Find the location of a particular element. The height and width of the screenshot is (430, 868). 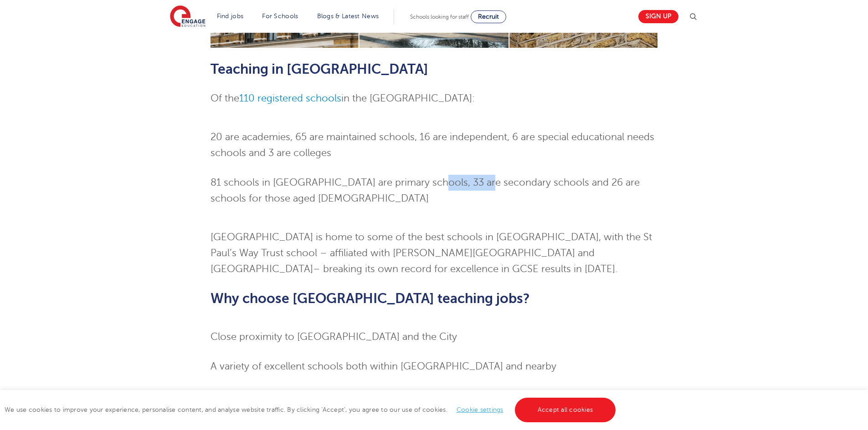

span: Recruit is located at coordinates (488, 17).